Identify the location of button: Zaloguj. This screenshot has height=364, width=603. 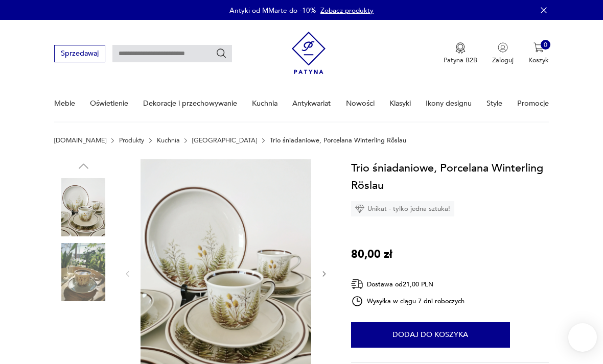
(503, 54).